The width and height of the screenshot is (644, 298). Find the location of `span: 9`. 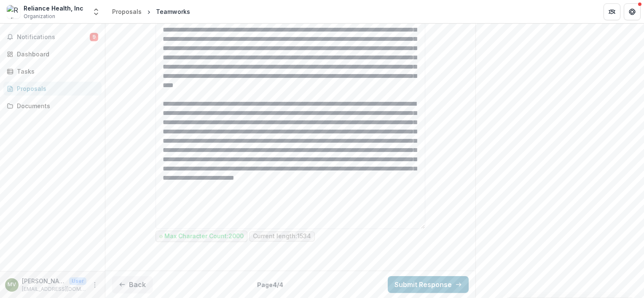

span: 9 is located at coordinates (94, 37).